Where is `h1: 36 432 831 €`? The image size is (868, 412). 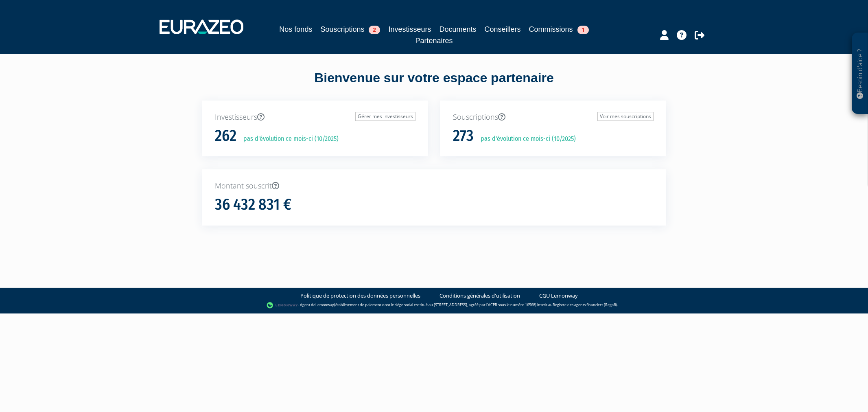 h1: 36 432 831 € is located at coordinates (253, 205).